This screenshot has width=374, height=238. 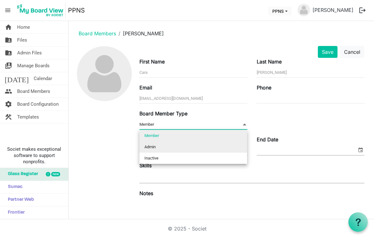 I want to click on span: Board Members, so click(x=34, y=91).